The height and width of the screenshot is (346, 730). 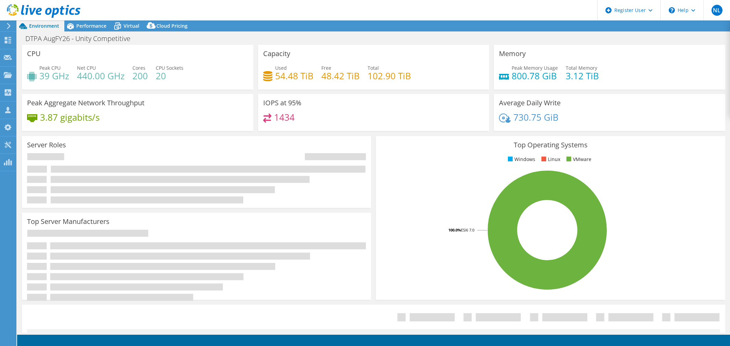 I want to click on span: Peak CPU, so click(x=50, y=68).